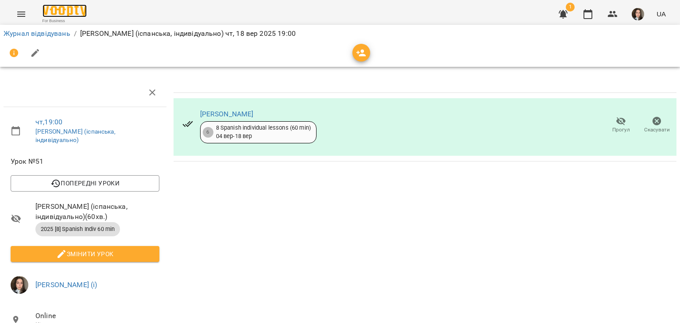 This screenshot has width=680, height=323. What do you see at coordinates (263, 132) in the screenshot?
I see `div: 8 Spanish individual lessons (60 min) 04 вер - 18 вер` at bounding box center [263, 132].